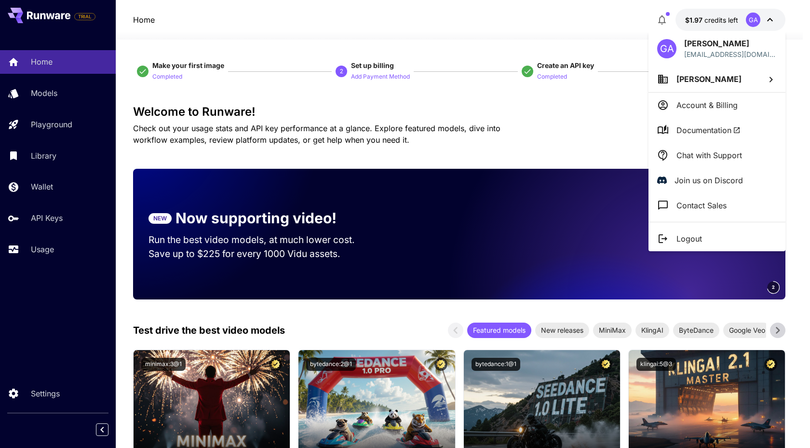  I want to click on p: Logout, so click(689, 239).